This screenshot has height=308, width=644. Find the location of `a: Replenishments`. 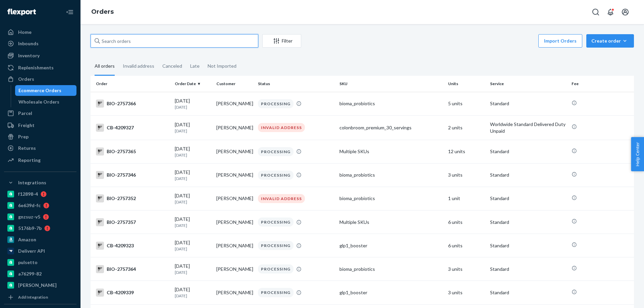

a: Replenishments is located at coordinates (40, 68).